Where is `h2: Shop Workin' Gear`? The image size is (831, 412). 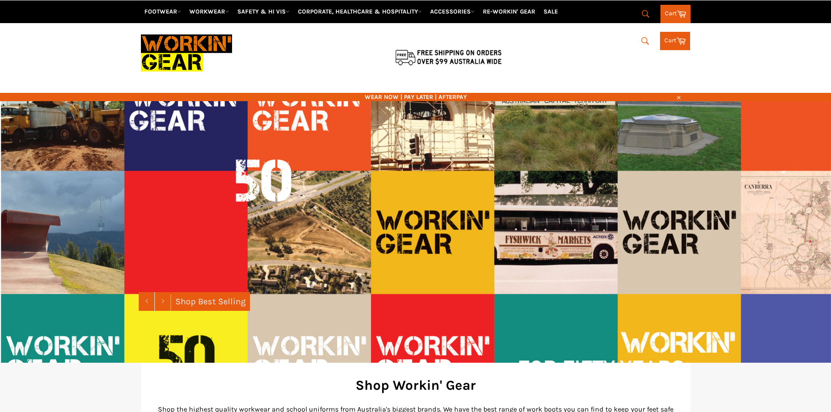 h2: Shop Workin' Gear is located at coordinates (416, 385).